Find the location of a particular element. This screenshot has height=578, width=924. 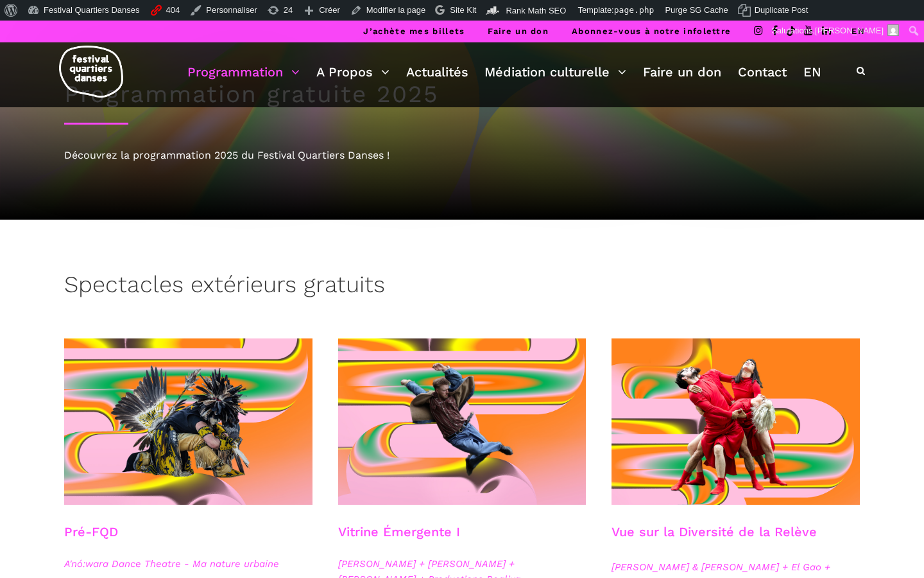

span: Rank Math SEO is located at coordinates (535, 10).